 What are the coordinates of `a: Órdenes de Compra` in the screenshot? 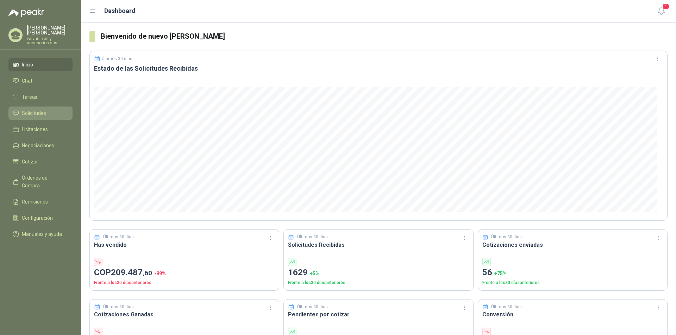 It's located at (40, 182).